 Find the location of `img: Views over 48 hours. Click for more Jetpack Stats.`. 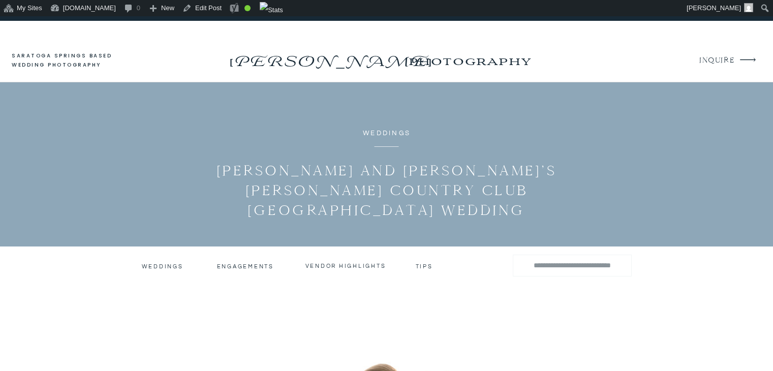

img: Views over 48 hours. Click for more Jetpack Stats. is located at coordinates (271, 10).